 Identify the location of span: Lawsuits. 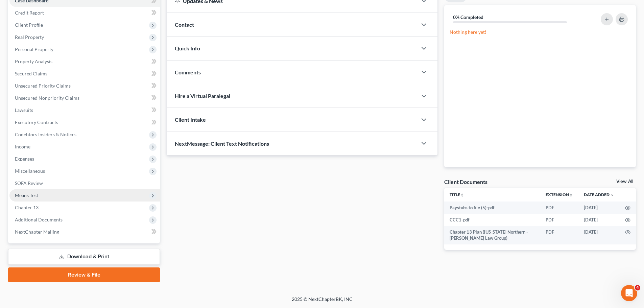
(24, 110).